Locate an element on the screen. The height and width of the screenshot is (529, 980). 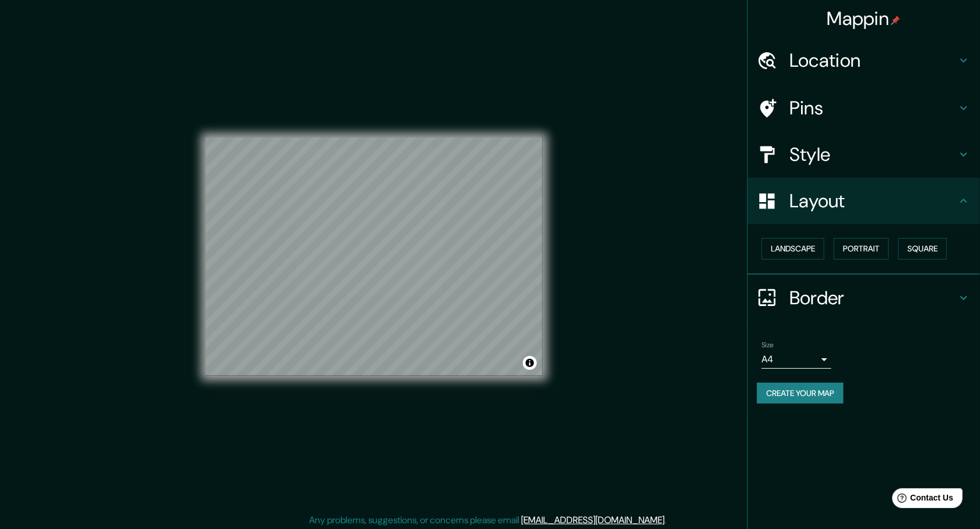
h4: Layout is located at coordinates (873, 201).